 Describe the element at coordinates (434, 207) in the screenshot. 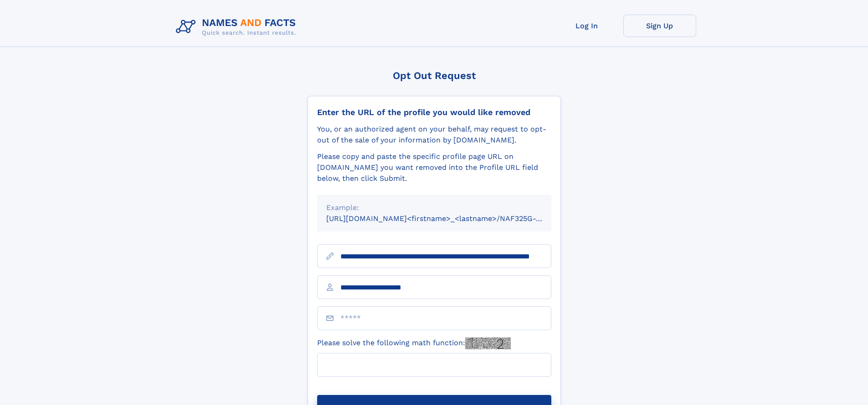

I see `div: Example:` at that location.